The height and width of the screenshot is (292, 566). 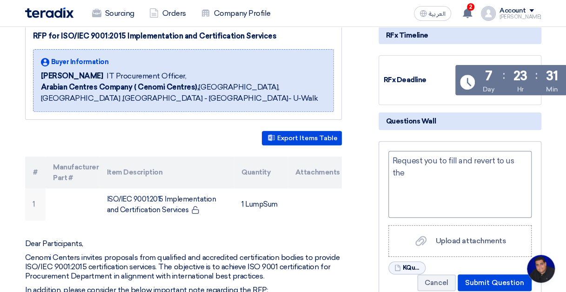 What do you see at coordinates (166, 205) in the screenshot?
I see `td: ISO/IEC 9001:2015 Implementation and Certification Services` at bounding box center [166, 205].